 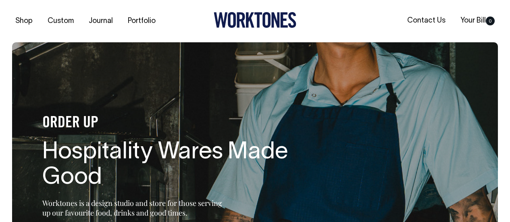 What do you see at coordinates (491, 21) in the screenshot?
I see `span: 0` at bounding box center [491, 21].